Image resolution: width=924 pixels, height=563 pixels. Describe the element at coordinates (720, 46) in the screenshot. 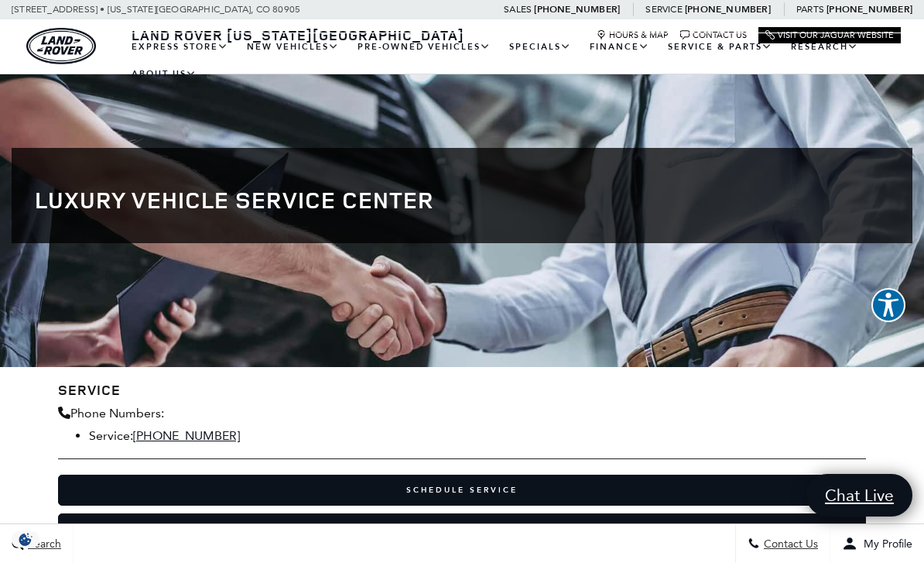

I see `a: Service & Parts` at that location.